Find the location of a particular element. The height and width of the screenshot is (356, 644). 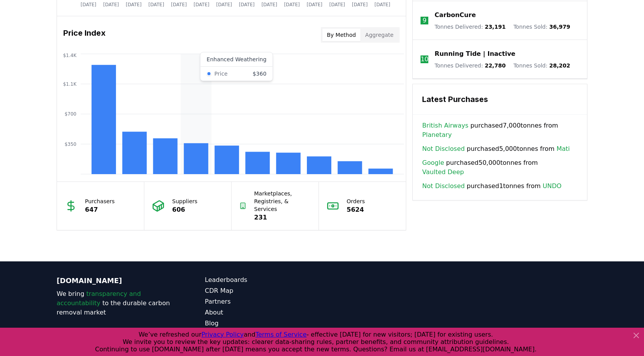

tspan: $350 is located at coordinates (70, 144).